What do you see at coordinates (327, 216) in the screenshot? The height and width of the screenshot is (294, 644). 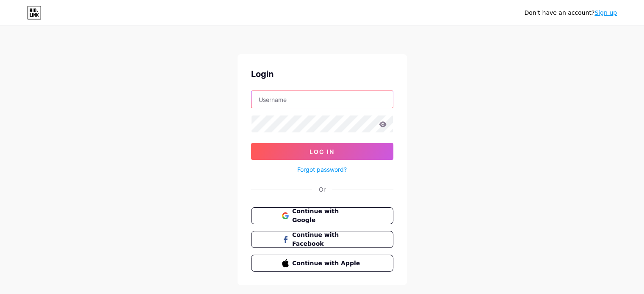 I see `span: Continue with Google` at bounding box center [327, 216].